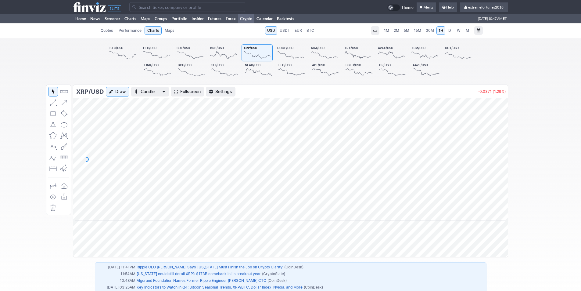 The height and width of the screenshot is (291, 581). Describe the element at coordinates (53, 208) in the screenshot. I see `button: Remove all drawings` at that location.